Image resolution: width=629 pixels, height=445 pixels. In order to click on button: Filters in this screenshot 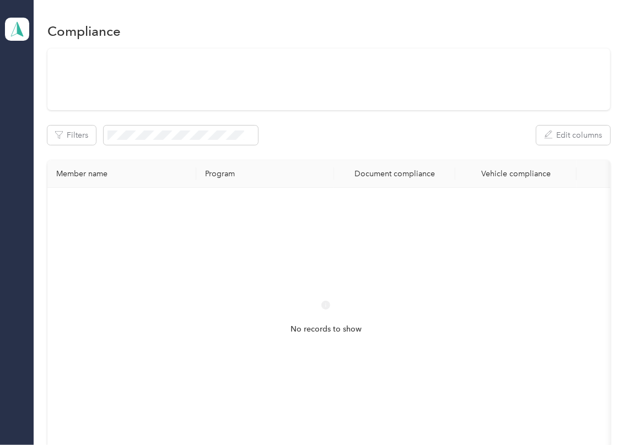, I will do `click(72, 135)`.